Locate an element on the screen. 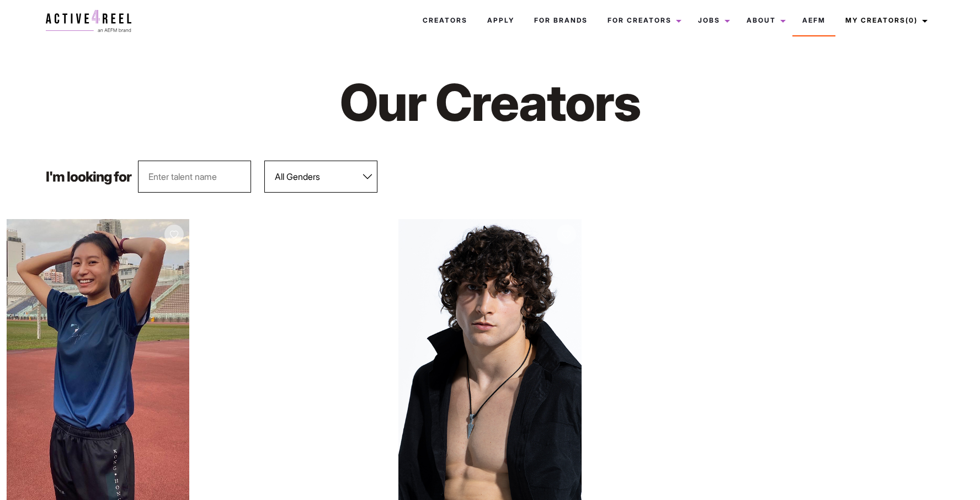 The width and height of the screenshot is (980, 500). a: For Creators is located at coordinates (643, 21).